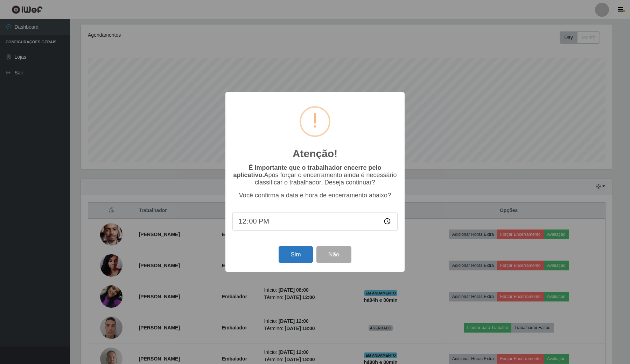  What do you see at coordinates (333, 254) in the screenshot?
I see `button: Não` at bounding box center [333, 254].